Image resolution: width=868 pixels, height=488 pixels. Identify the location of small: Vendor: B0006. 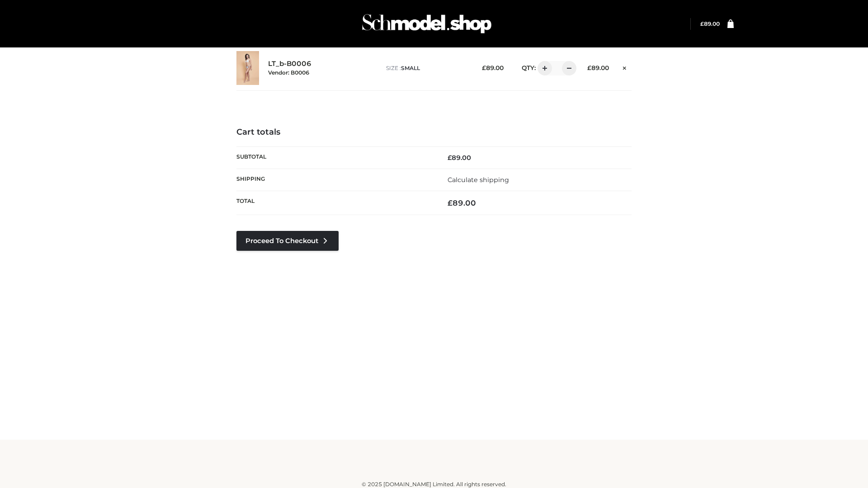
(289, 72).